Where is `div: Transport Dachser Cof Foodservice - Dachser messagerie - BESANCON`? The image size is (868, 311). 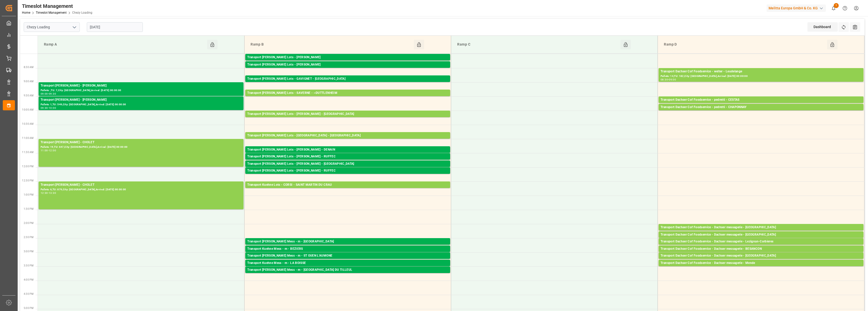 div: Transport Dachser Cof Foodservice - Dachser messagerie - BESANCON is located at coordinates (761, 249).